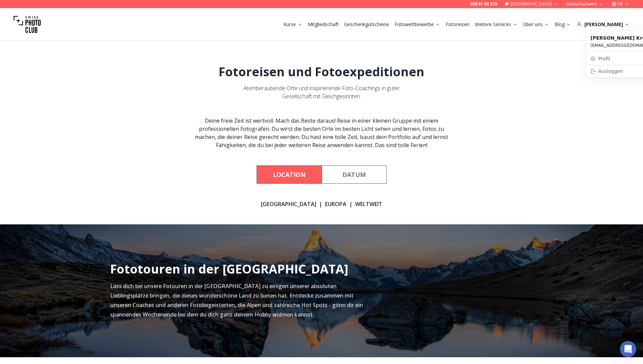 This screenshot has width=643, height=364. What do you see at coordinates (321, 92) in the screenshot?
I see `span: Atemberaubende Orte und inspirierende Foto-Coachings in guter Gesellschaft mit Gleichgesinnten.` at bounding box center [321, 92].